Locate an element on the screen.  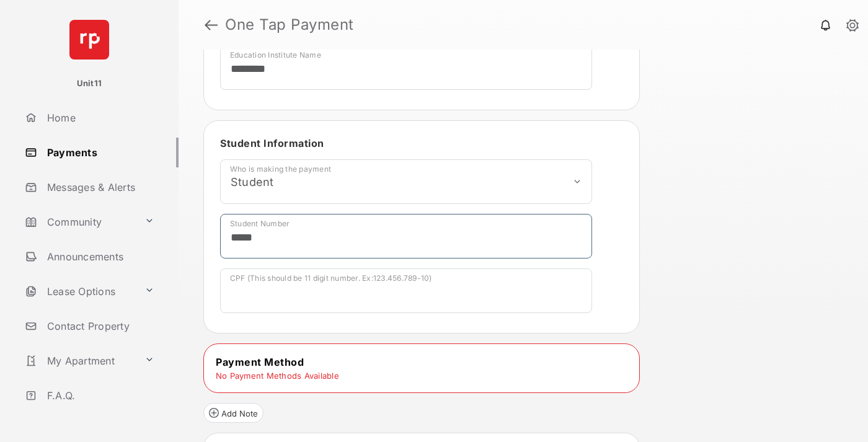
a: My Apartment is located at coordinates (79, 361).